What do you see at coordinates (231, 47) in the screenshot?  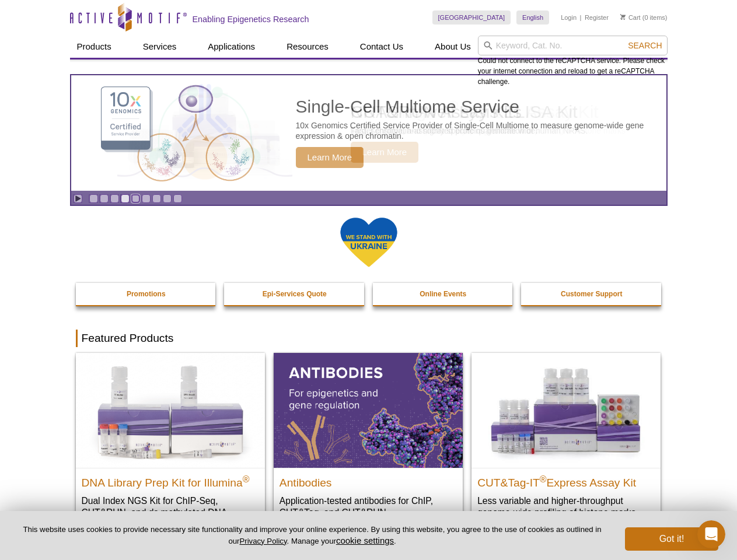 I see `a: Applications` at bounding box center [231, 47].